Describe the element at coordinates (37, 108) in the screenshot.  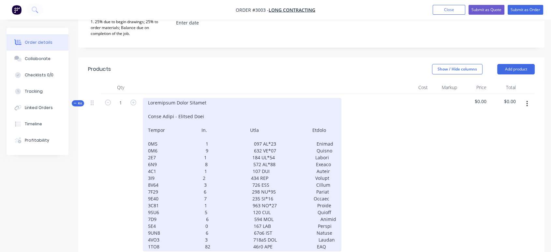
I see `button: Linked Orders` at that location.